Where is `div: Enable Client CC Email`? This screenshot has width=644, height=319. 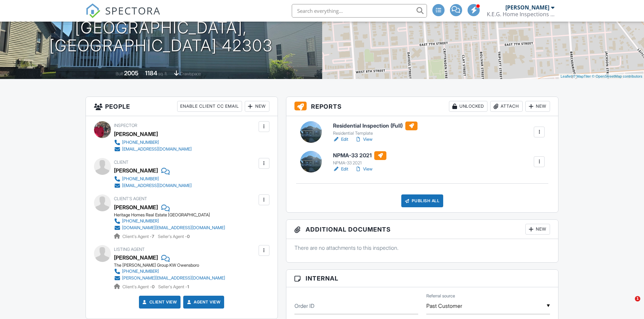
div: Enable Client CC Email is located at coordinates (209, 107).